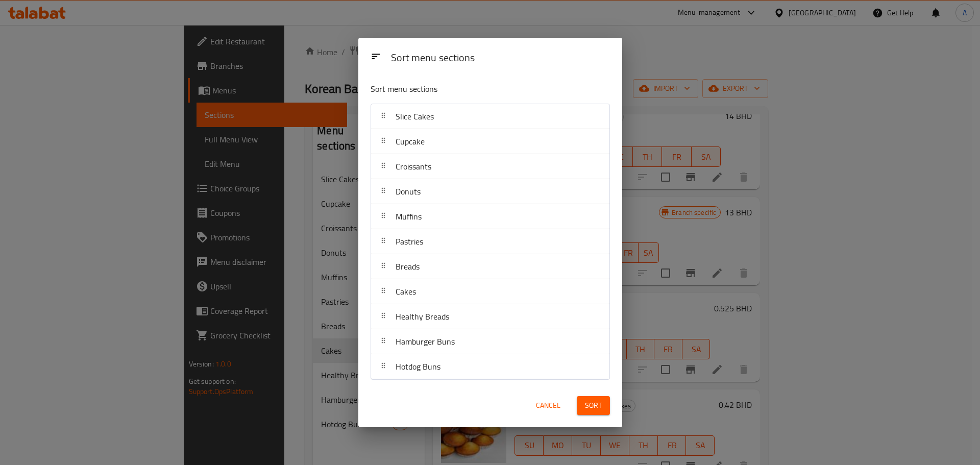 This screenshot has height=465, width=980. What do you see at coordinates (500, 58) in the screenshot?
I see `div: Sort menu sections` at bounding box center [500, 58].